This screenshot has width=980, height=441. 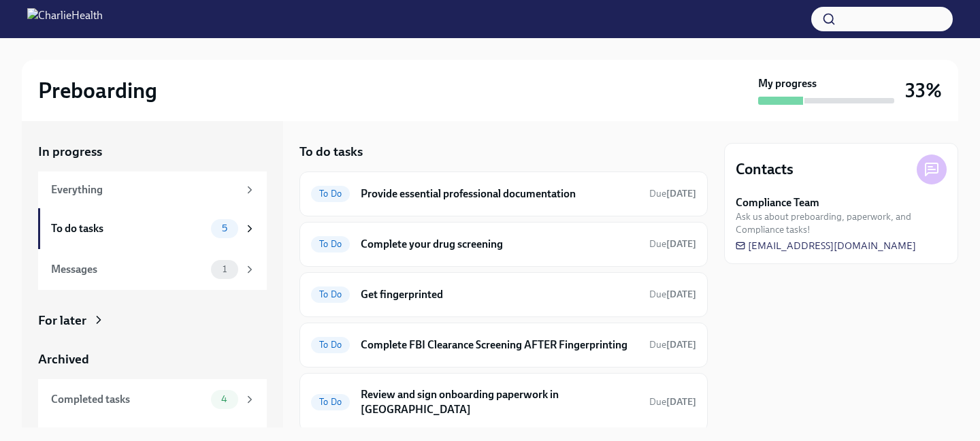 What do you see at coordinates (62, 320) in the screenshot?
I see `div: For later` at bounding box center [62, 320].